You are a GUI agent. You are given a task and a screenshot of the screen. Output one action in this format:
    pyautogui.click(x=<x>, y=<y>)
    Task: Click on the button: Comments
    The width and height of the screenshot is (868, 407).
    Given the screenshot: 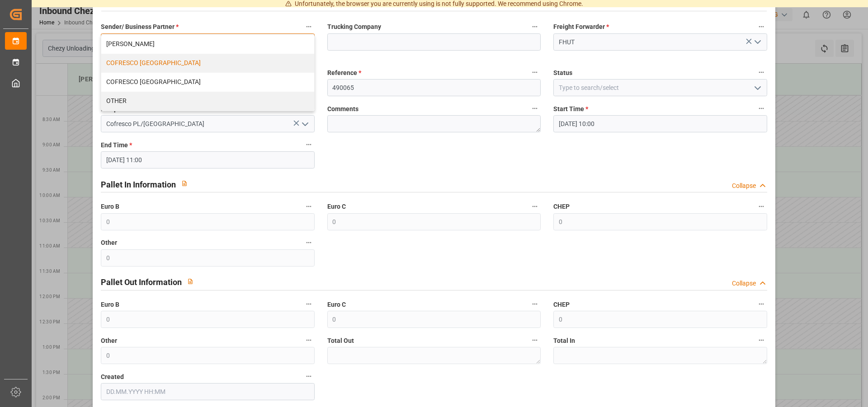 What is the action you would take?
    pyautogui.click(x=535, y=109)
    